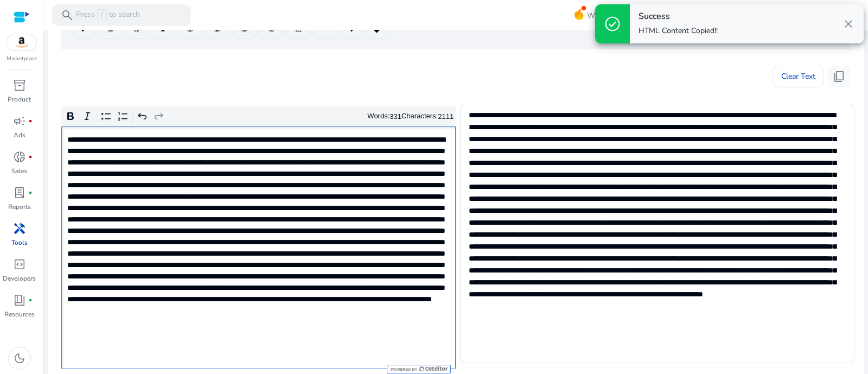  What do you see at coordinates (798, 76) in the screenshot?
I see `button: Clear Text` at bounding box center [798, 76].